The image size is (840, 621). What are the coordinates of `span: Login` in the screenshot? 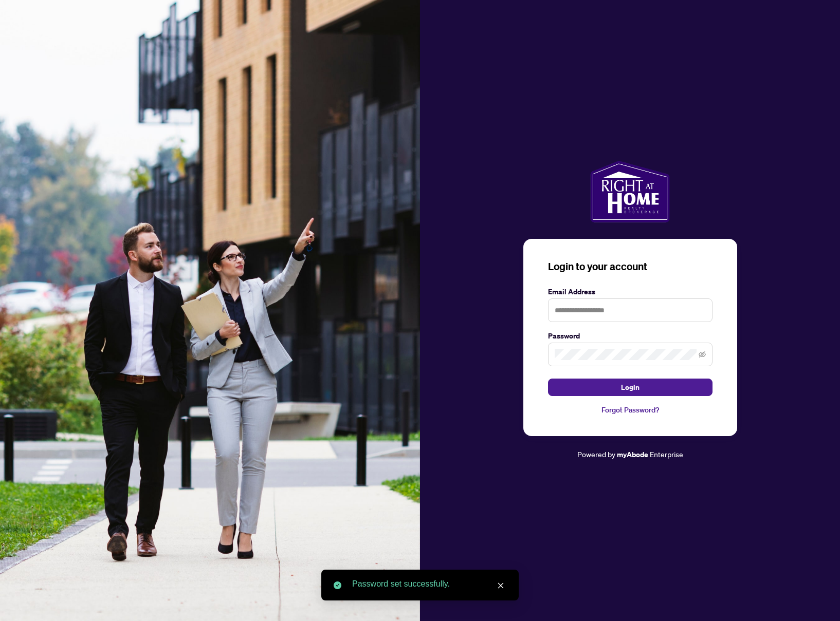 It's located at (630, 387).